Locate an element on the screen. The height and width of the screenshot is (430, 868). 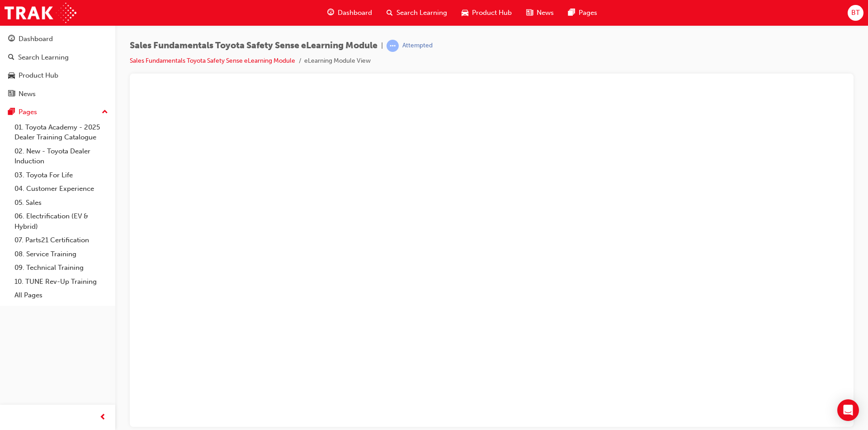
span: Pages is located at coordinates (587, 13).